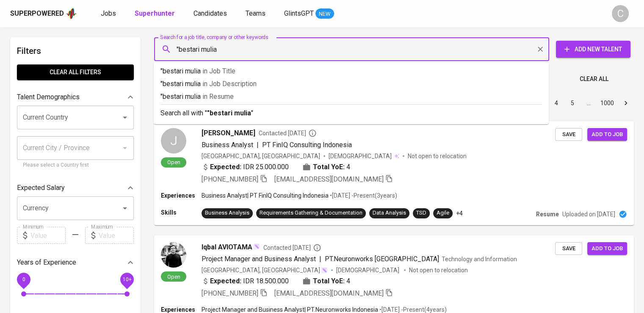  What do you see at coordinates (594, 79) in the screenshot?
I see `span: Clear All` at bounding box center [594, 79].